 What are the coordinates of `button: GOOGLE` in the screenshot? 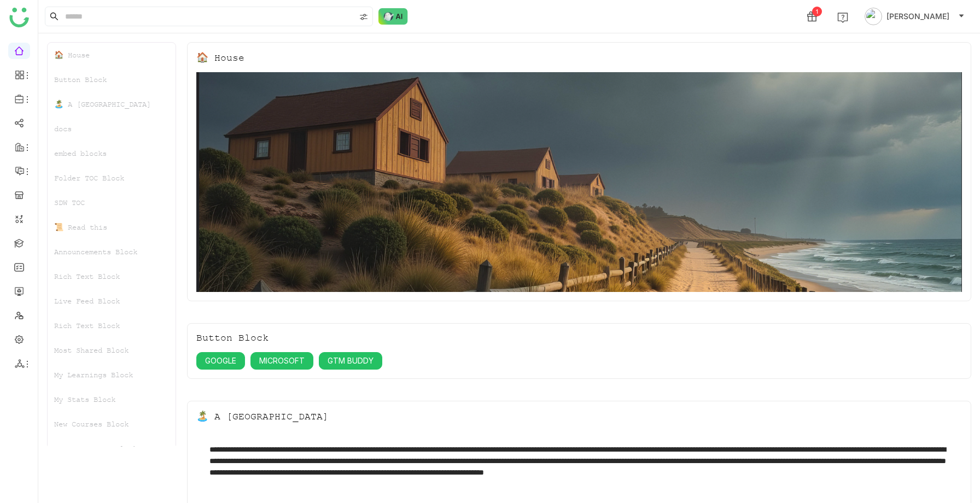 It's located at (220, 361).